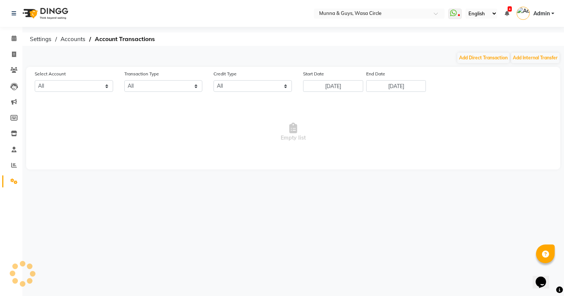 This screenshot has width=564, height=296. I want to click on label: Transaction Type, so click(142, 74).